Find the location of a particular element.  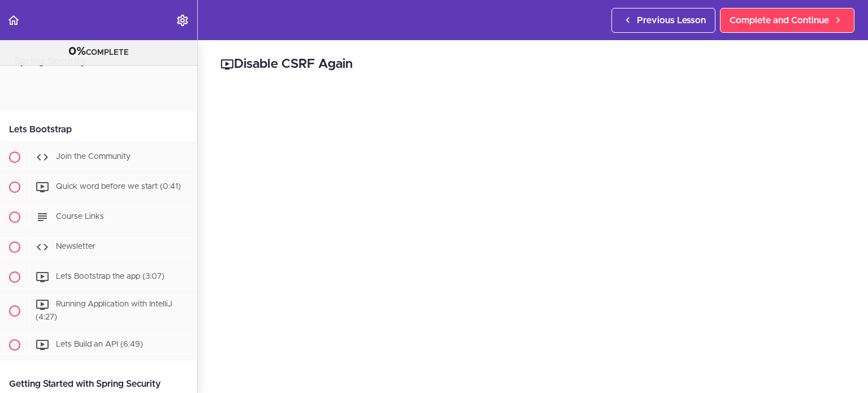

span: Running Application with IntelliJ (4:27) is located at coordinates (104, 310).